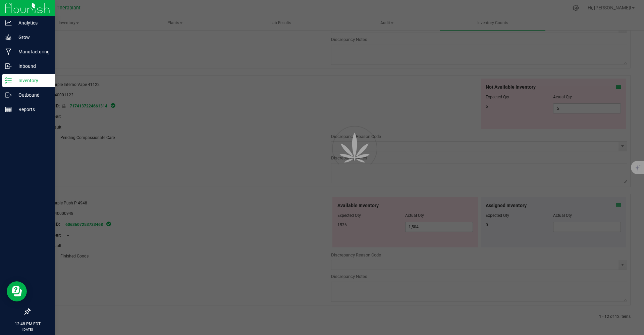 This screenshot has width=644, height=335. I want to click on inline-svg: Outbound, so click(9, 95).